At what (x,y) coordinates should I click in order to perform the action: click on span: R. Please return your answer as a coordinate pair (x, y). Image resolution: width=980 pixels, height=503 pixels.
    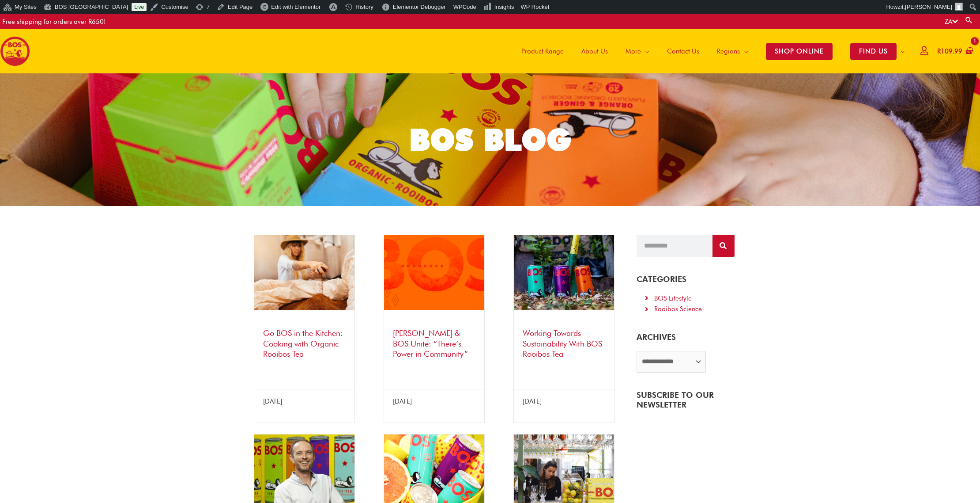
    Looking at the image, I should click on (939, 51).